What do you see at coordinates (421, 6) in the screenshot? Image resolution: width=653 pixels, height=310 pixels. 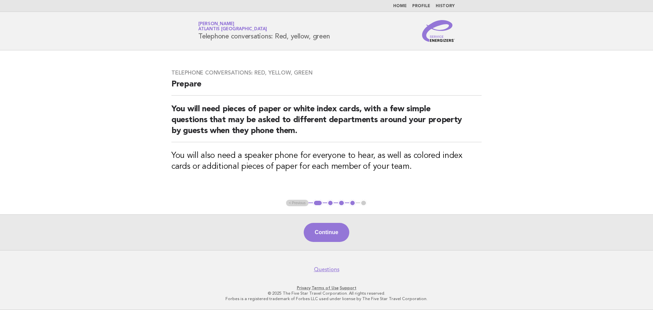 I see `a: Profile` at bounding box center [421, 6].